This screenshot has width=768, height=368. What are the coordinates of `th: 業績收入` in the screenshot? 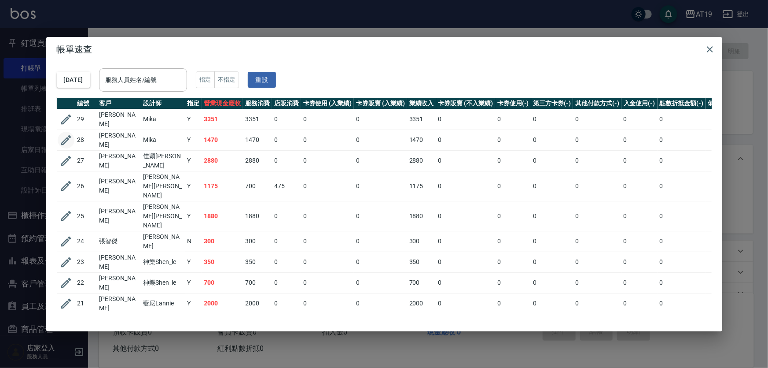 It's located at (422, 103).